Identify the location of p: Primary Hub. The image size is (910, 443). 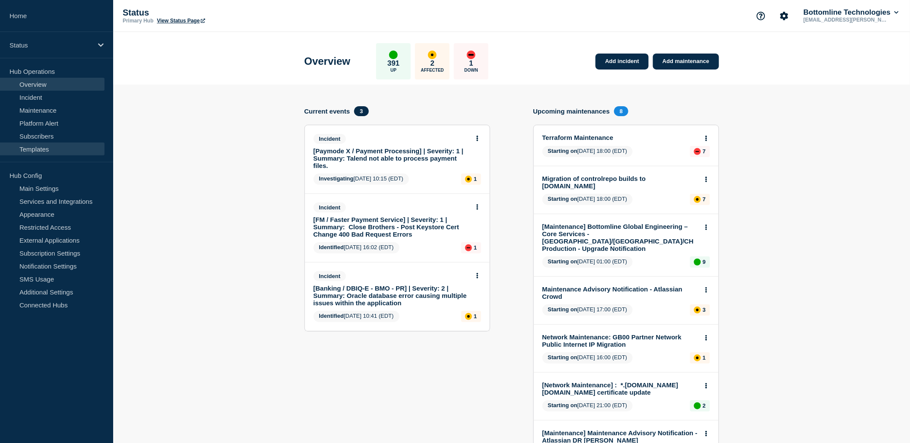
(138, 21).